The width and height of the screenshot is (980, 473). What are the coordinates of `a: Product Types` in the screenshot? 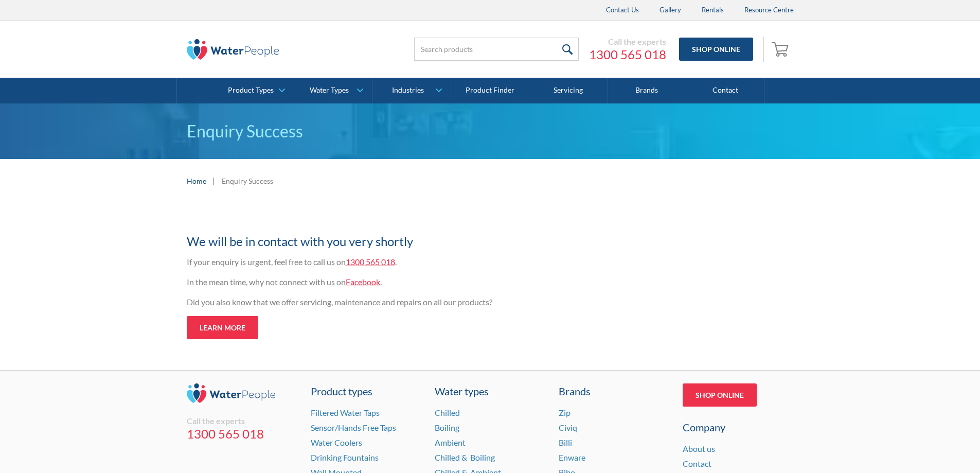 It's located at (254, 91).